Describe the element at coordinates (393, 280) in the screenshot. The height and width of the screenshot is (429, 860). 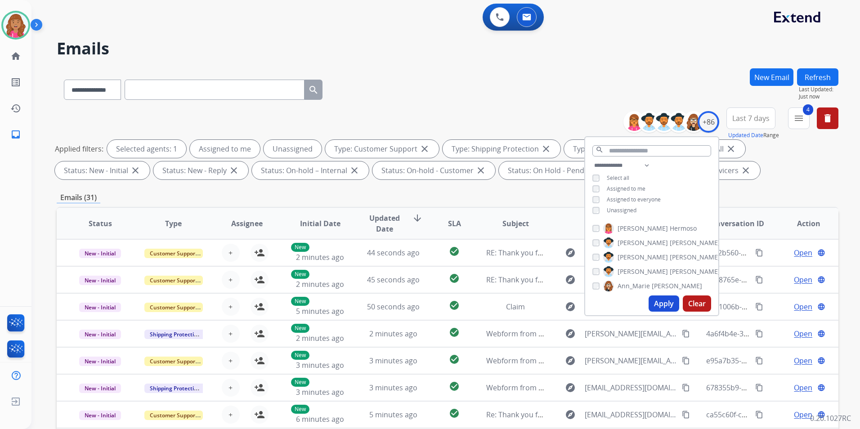
I see `span: 45 seconds ago` at that location.